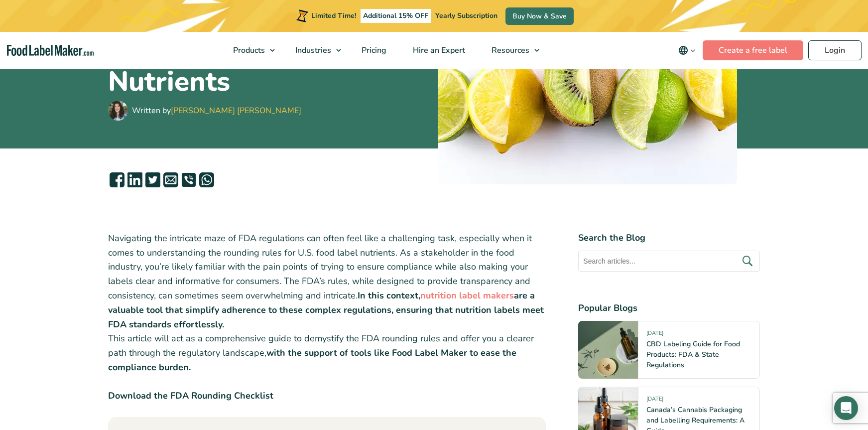 Image resolution: width=868 pixels, height=430 pixels. I want to click on strong: nutrition label makers, so click(467, 296).